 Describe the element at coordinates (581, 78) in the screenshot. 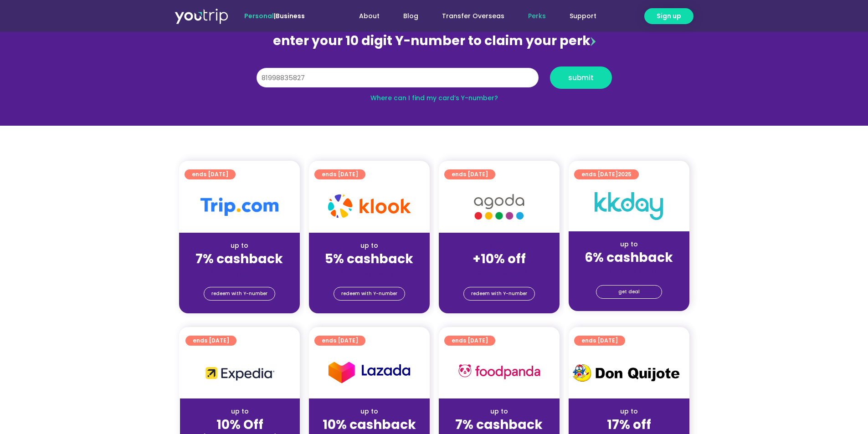

I see `span: submit` at that location.